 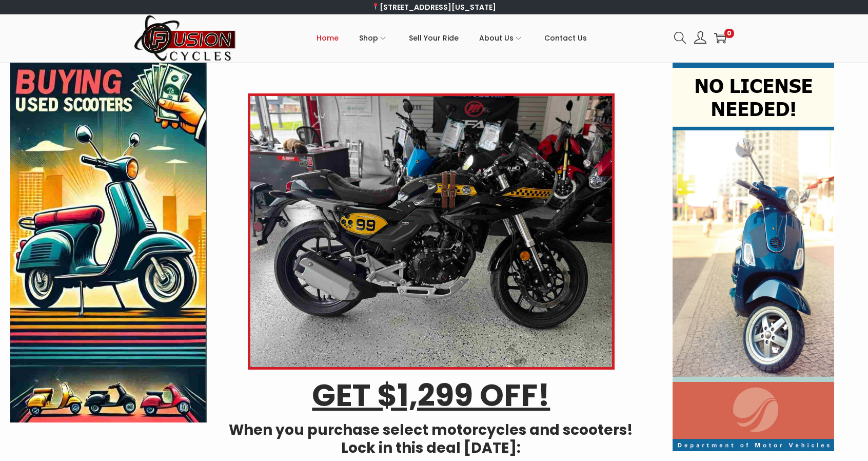 I want to click on span: About Us, so click(x=496, y=38).